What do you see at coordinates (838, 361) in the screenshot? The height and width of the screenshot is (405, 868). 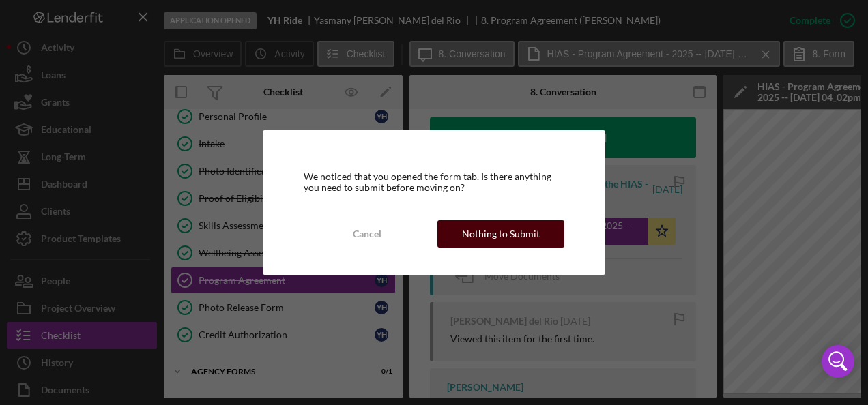 I see `div: Open Intercom Messenger` at bounding box center [838, 361].